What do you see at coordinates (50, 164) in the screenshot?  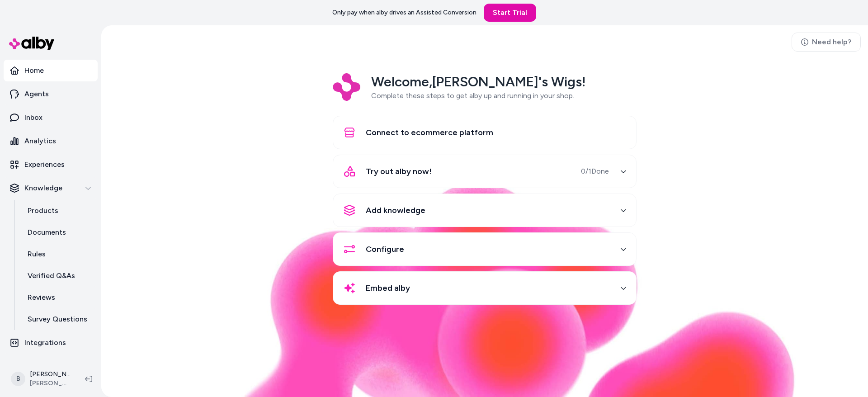 I see `a: Experiences` at bounding box center [50, 164].